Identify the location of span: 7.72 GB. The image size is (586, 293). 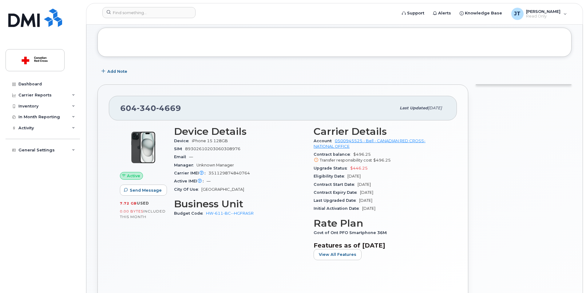
(128, 203).